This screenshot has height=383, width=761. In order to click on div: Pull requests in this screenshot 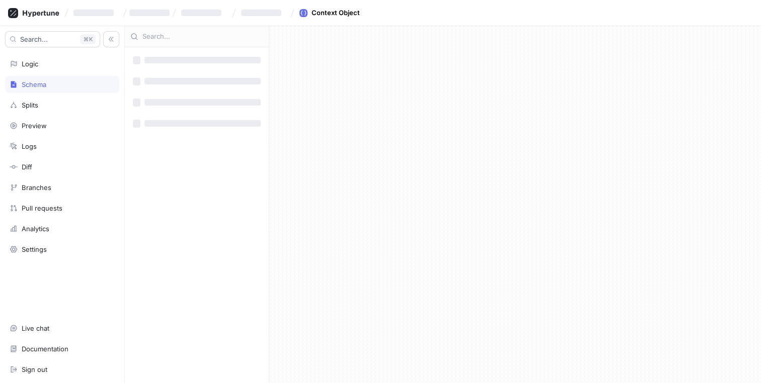, I will do `click(42, 208)`.